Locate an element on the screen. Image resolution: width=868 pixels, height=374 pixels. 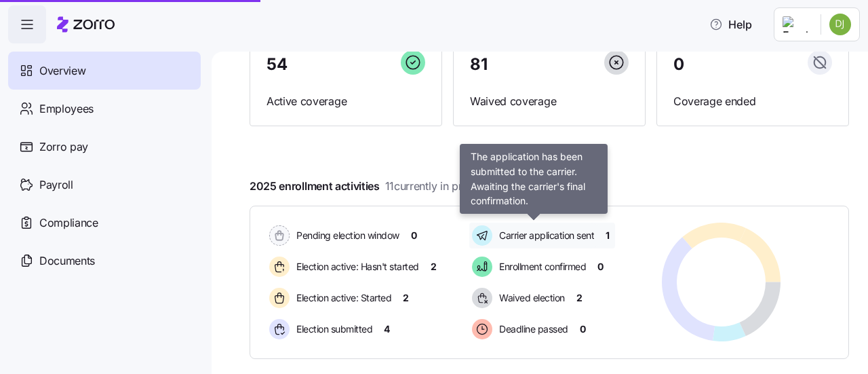
span: 81 is located at coordinates (479, 65).